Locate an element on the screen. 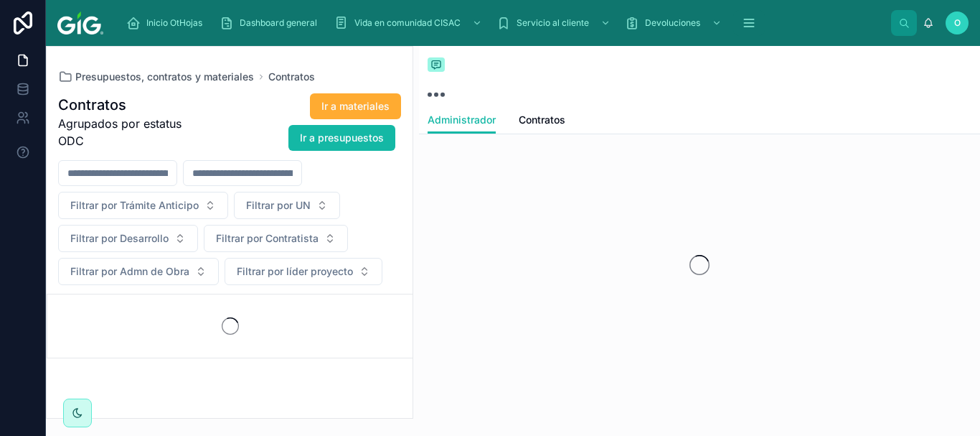  span: Vida en comunidad CISAC is located at coordinates (408, 23).